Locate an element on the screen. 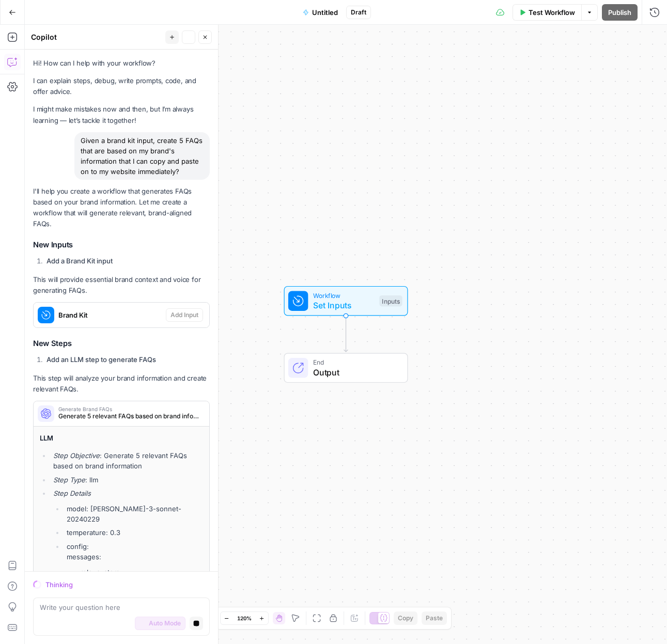 The width and height of the screenshot is (667, 644). span: Draft is located at coordinates (358, 12).